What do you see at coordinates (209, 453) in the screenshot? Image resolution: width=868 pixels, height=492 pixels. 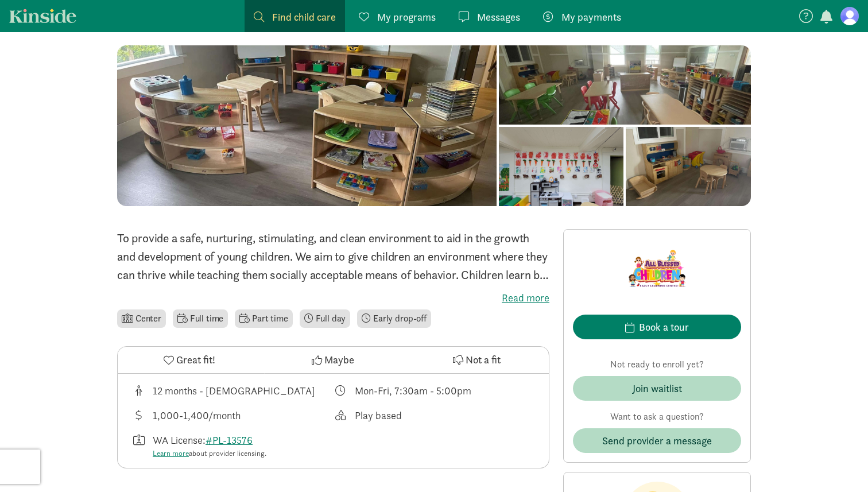 I see `div: about provider licensing.` at bounding box center [209, 453].